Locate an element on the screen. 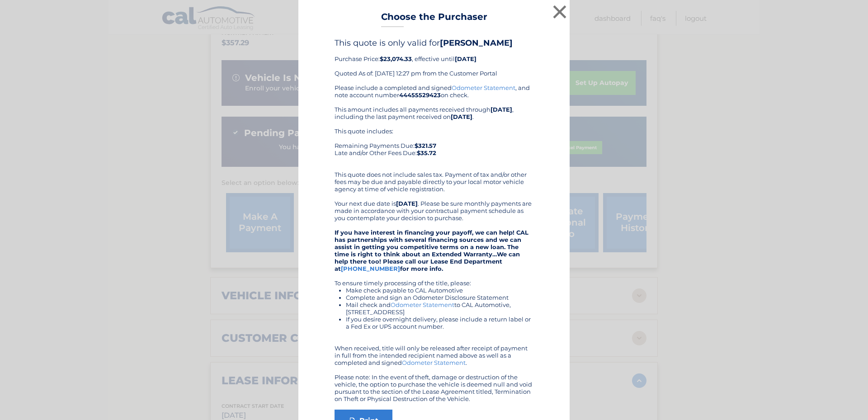 Image resolution: width=868 pixels, height=420 pixels. b: $23,074.33 is located at coordinates (395, 59).